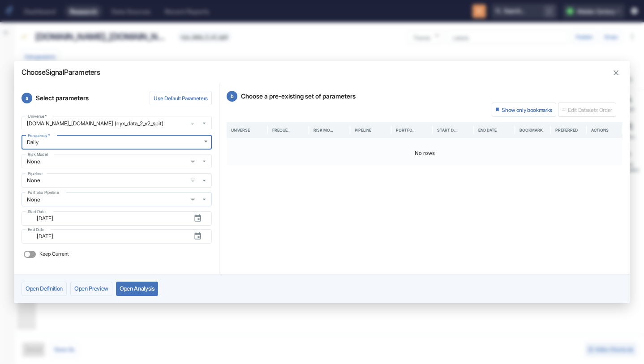 This screenshot has height=364, width=644. Describe the element at coordinates (406, 130) in the screenshot. I see `div: Portfolio Pipeline` at that location.